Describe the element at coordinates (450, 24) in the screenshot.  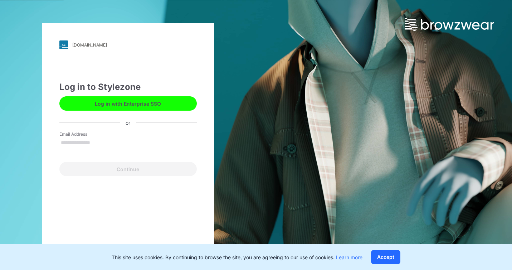
I see `img: browzwear-logo.e42bd6dac1945053ebaf764b6aa21510.svg` at that location.